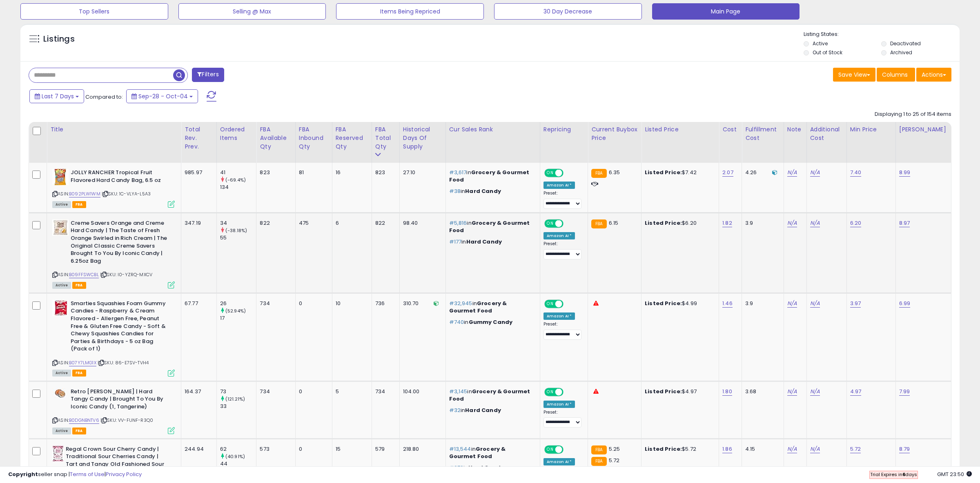 Image resolution: width=980 pixels, height=483 pixels. Describe the element at coordinates (761, 303) in the screenshot. I see `div: 3.9` at that location.